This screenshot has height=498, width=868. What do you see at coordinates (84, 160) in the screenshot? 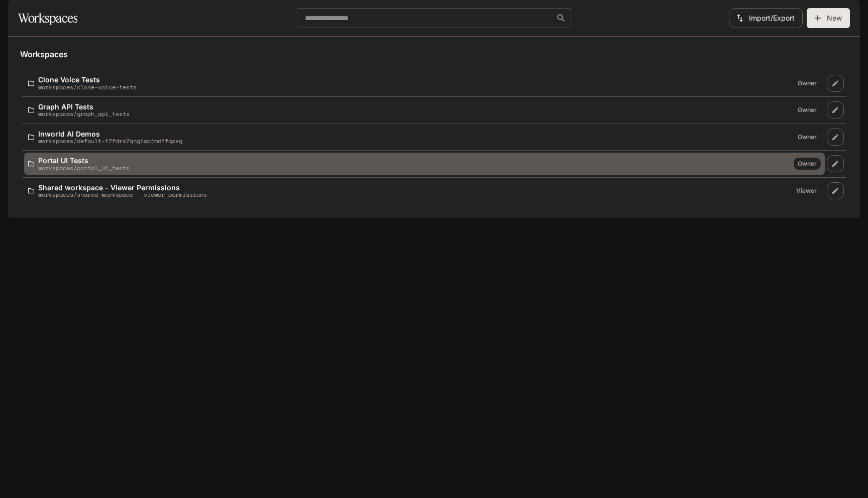
I see `p: Portal UI Tests` at bounding box center [84, 160].